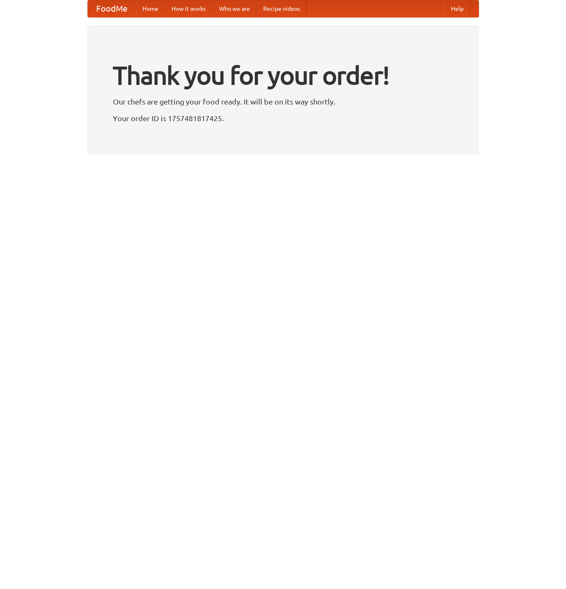  What do you see at coordinates (112, 9) in the screenshot?
I see `a: FoodMe` at bounding box center [112, 9].